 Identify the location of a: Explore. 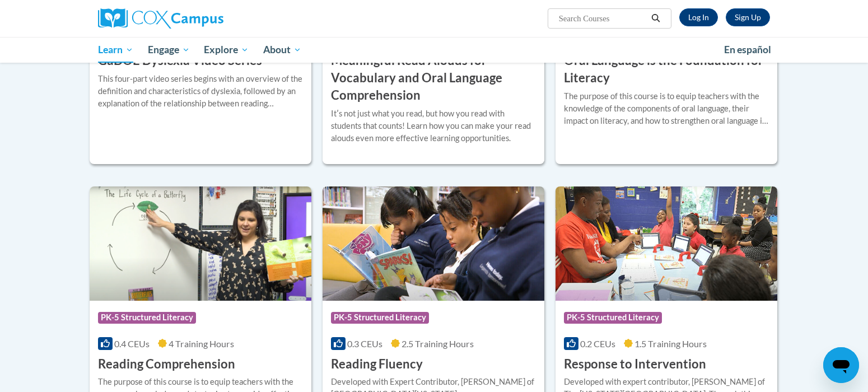
(226, 50).